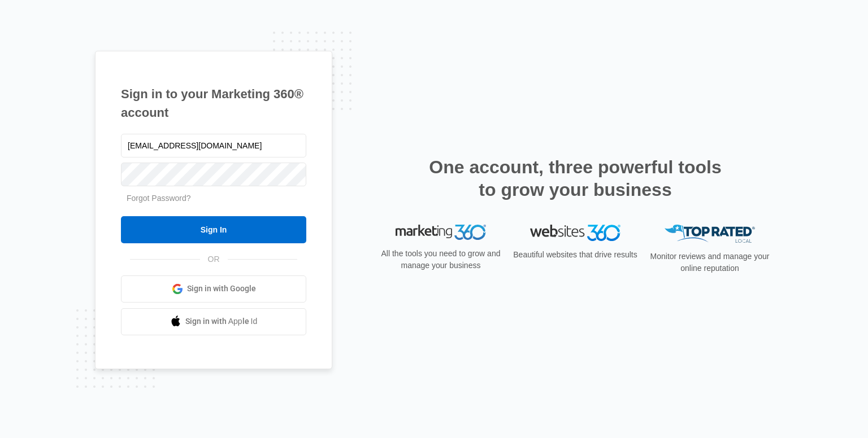 This screenshot has width=868, height=438. I want to click on input: Sign In, so click(214, 230).